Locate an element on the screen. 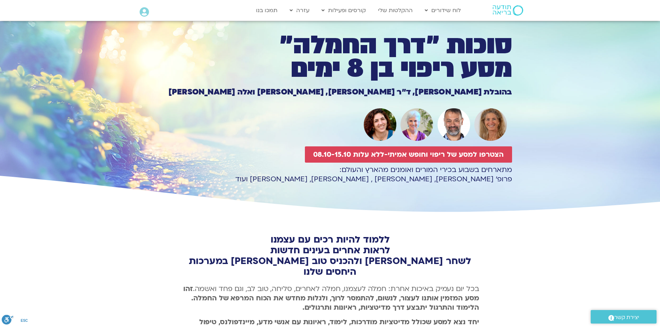 Image resolution: width=660 pixels, height=327 pixels. a: תמכו בנו is located at coordinates (267, 10).